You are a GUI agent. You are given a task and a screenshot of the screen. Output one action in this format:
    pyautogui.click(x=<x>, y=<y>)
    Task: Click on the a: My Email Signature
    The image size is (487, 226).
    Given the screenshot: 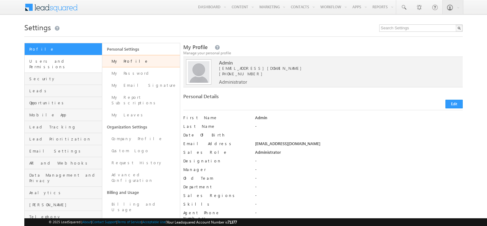 What is the action you would take?
    pyautogui.click(x=141, y=85)
    